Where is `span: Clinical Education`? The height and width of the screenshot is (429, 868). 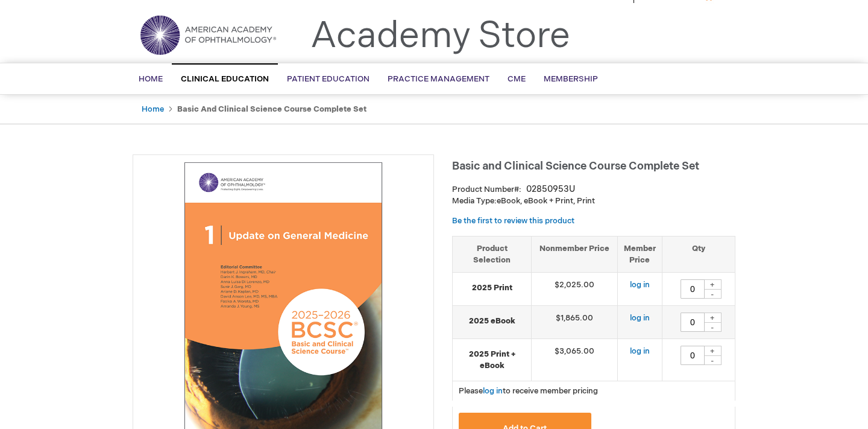
span: Clinical Education is located at coordinates (225, 79).